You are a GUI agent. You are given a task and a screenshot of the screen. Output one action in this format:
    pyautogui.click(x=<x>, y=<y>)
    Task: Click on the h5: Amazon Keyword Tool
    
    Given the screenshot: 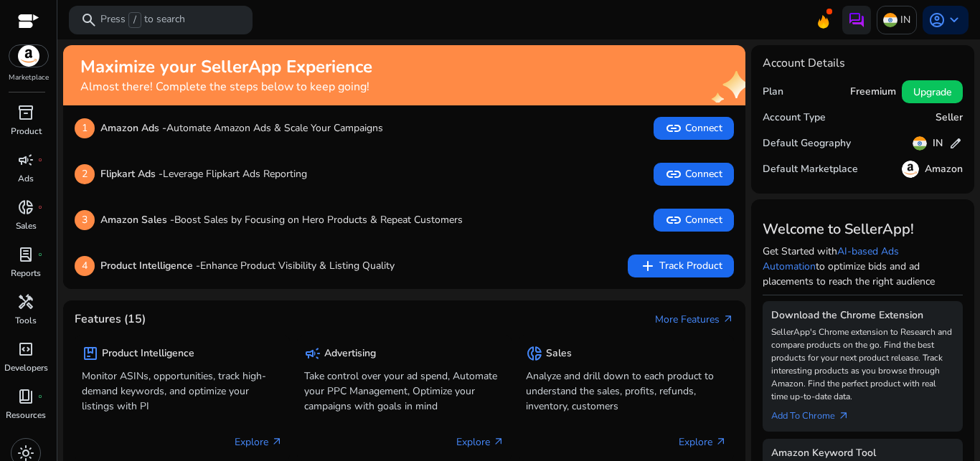 What is the action you would take?
    pyautogui.click(x=863, y=453)
    